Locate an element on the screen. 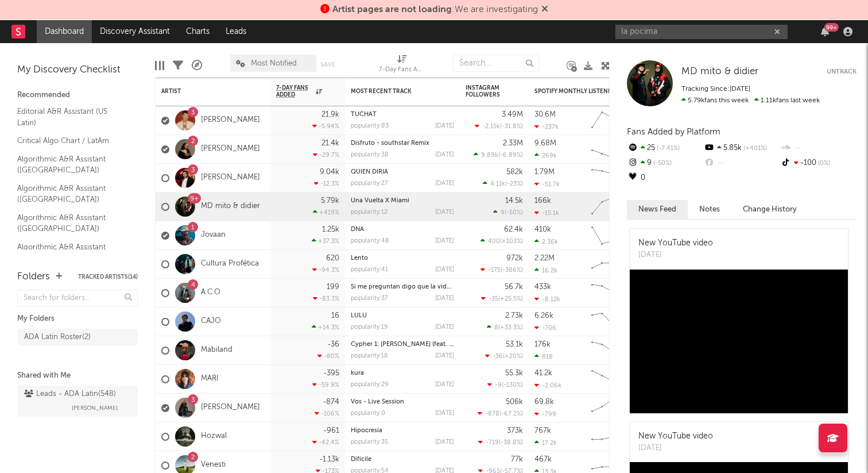 Image resolution: width=868 pixels, height=473 pixels. div: +419 % is located at coordinates (326, 212).